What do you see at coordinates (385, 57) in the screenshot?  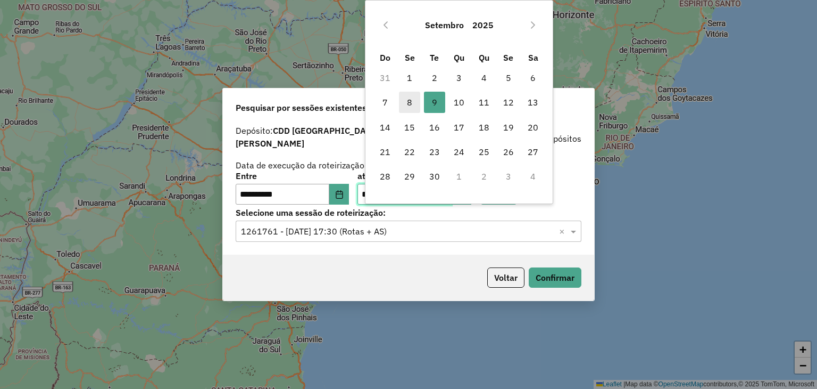 I see `span: Do` at bounding box center [385, 57].